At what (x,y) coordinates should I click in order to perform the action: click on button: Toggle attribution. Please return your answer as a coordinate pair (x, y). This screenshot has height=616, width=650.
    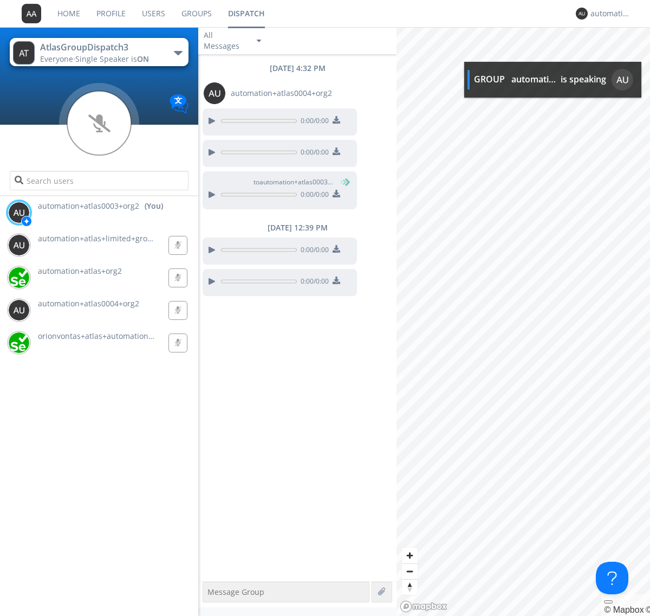
    Looking at the image, I should click on (609, 602).